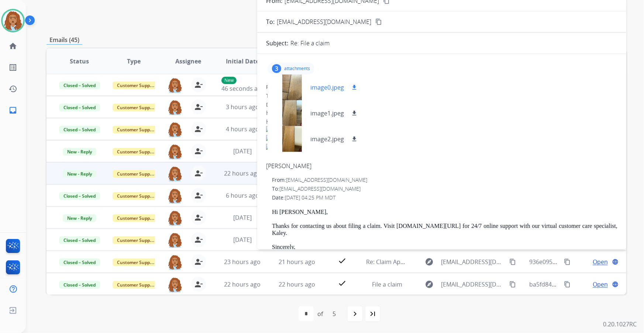 The width and height of the screenshot is (644, 333). What do you see at coordinates (442, 139) in the screenshot?
I see `img: image1.jpeg` at bounding box center [442, 139].